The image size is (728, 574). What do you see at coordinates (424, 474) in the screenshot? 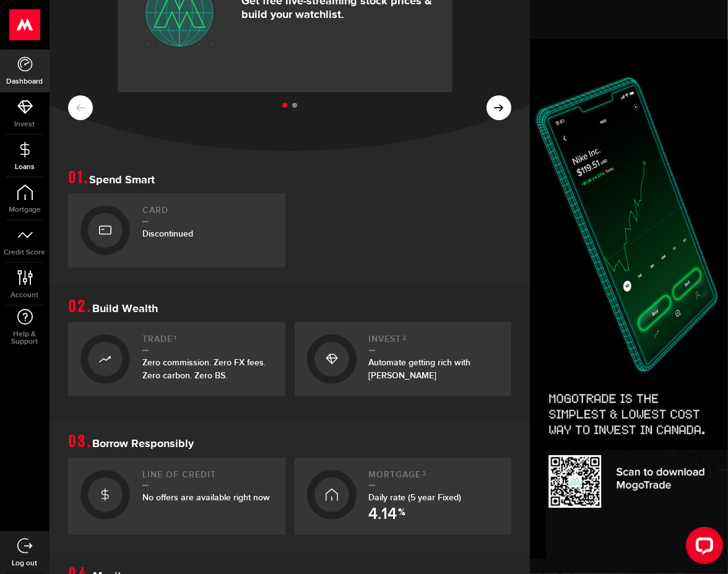
I see `sup: 3` at bounding box center [424, 474].